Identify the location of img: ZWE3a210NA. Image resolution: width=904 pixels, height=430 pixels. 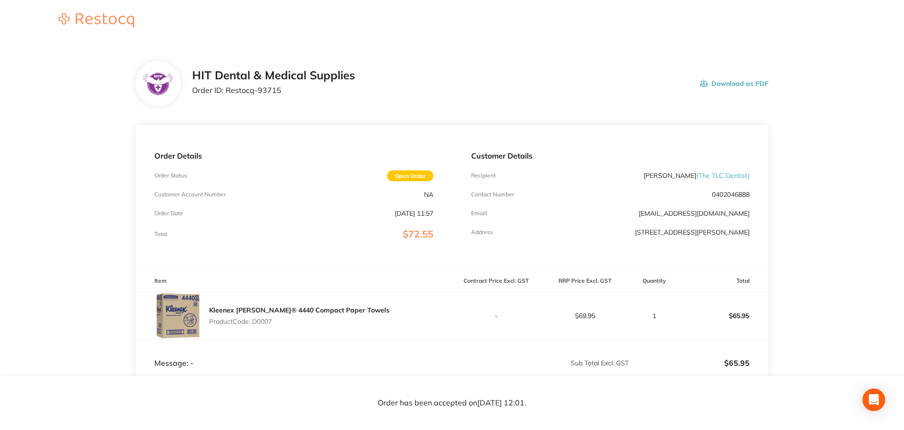
(158, 84).